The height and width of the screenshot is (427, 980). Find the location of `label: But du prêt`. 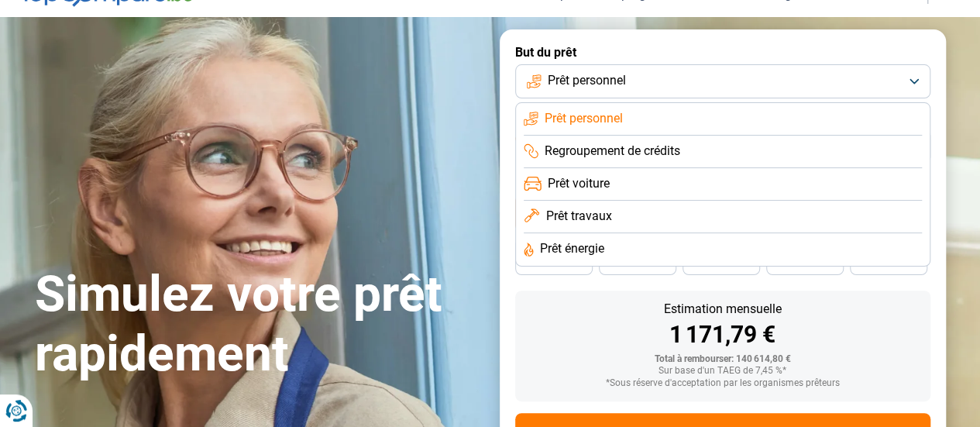

label: But du prêt is located at coordinates (723, 52).